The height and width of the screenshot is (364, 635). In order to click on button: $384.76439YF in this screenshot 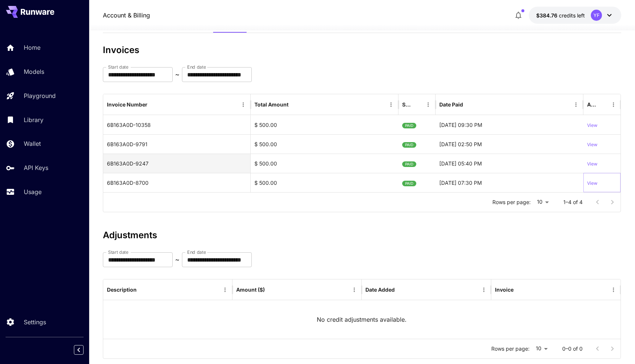, I will do `click(575, 15)`.